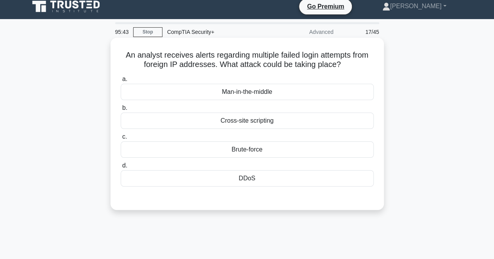  Describe the element at coordinates (122, 32) in the screenshot. I see `div: 95:43` at that location.